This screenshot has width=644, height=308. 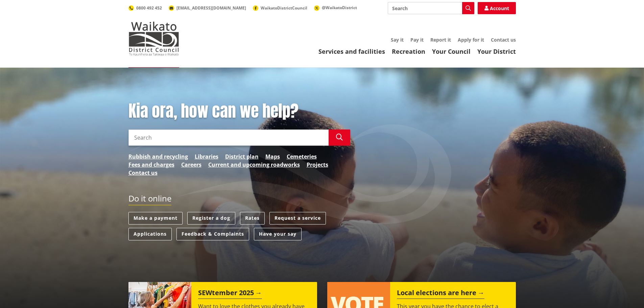 I want to click on span: WaikatoDistrictCouncil, so click(x=285, y=8).